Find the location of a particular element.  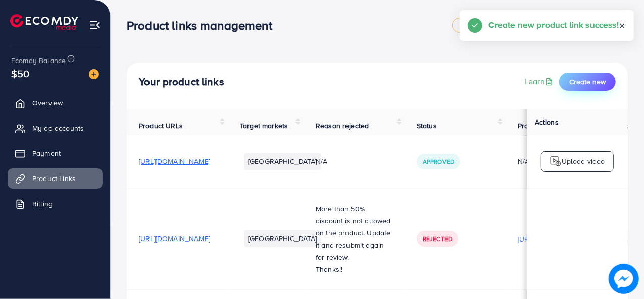

a: Billing is located at coordinates (55, 204).